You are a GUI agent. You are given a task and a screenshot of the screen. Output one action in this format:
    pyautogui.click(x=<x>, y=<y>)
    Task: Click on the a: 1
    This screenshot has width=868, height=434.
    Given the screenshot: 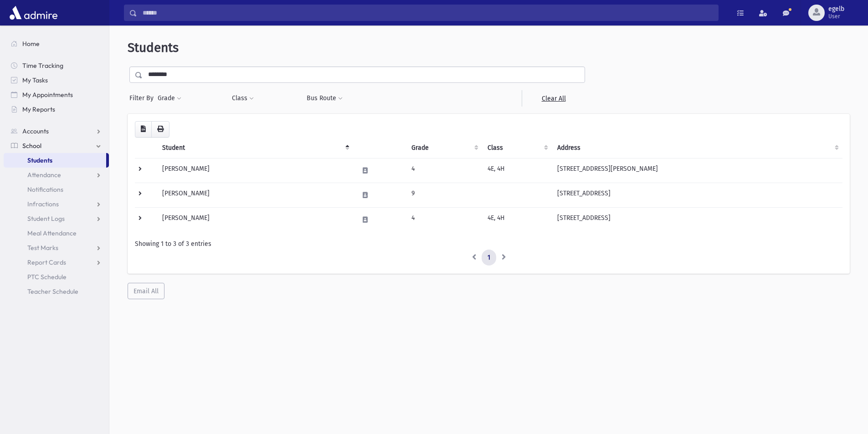 What is the action you would take?
    pyautogui.click(x=489, y=258)
    